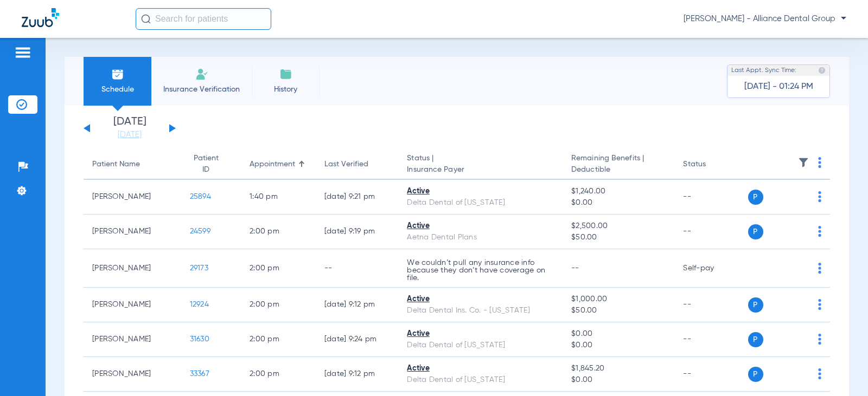 The height and width of the screenshot is (396, 868). Describe the element at coordinates (480, 237) in the screenshot. I see `div: Aetna Dental Plans` at that location.